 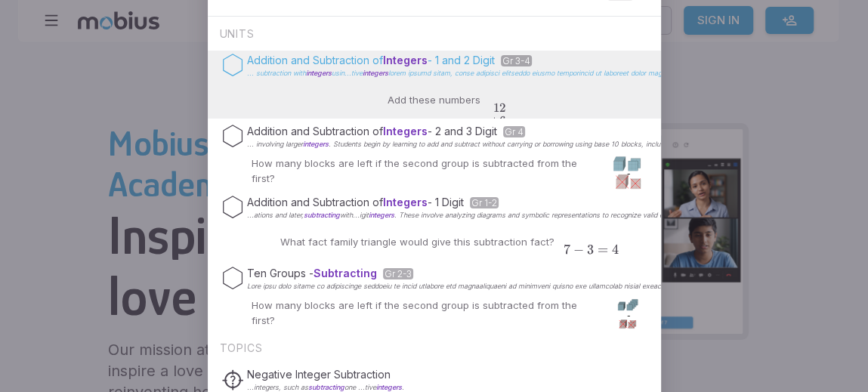 I want to click on span: 4, so click(x=615, y=250).